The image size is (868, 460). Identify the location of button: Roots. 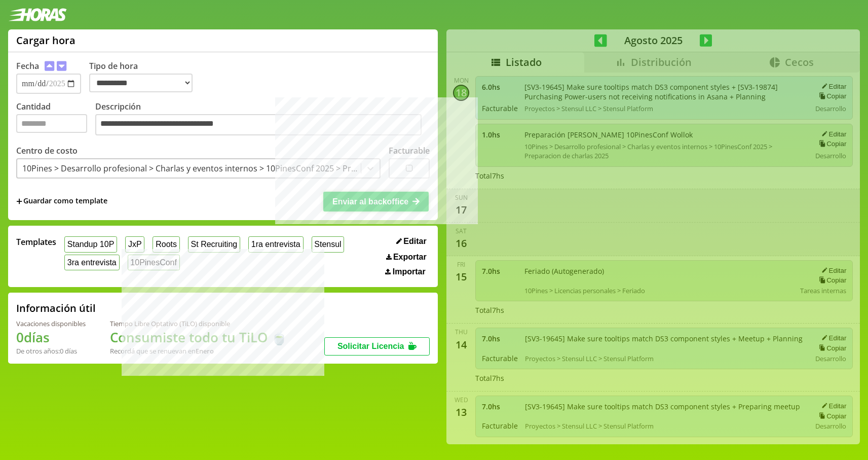
(166, 244).